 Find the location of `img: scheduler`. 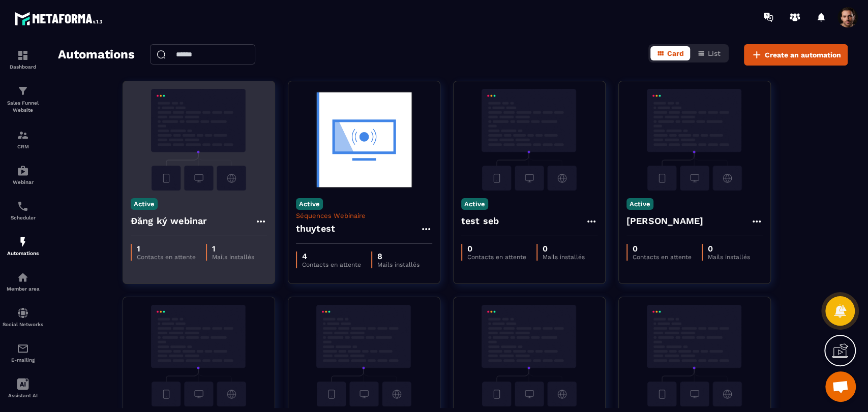

img: scheduler is located at coordinates (23, 206).